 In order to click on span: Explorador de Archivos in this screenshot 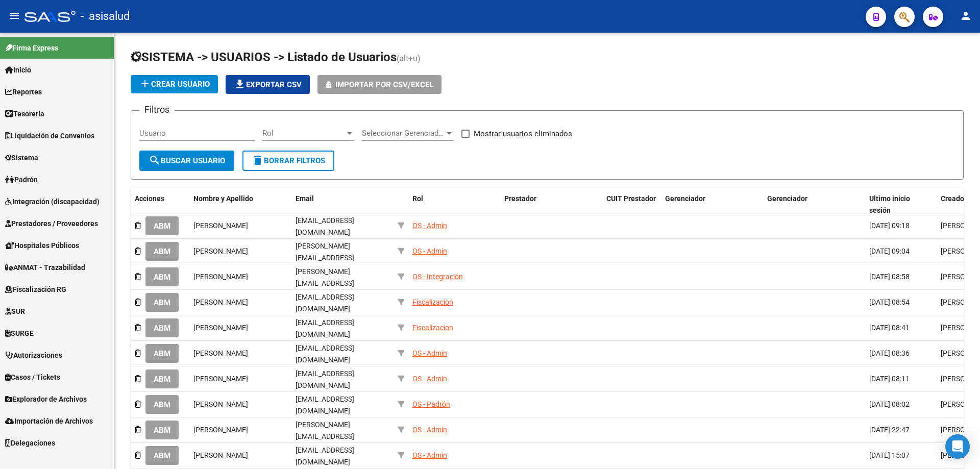, I will do `click(46, 399)`.